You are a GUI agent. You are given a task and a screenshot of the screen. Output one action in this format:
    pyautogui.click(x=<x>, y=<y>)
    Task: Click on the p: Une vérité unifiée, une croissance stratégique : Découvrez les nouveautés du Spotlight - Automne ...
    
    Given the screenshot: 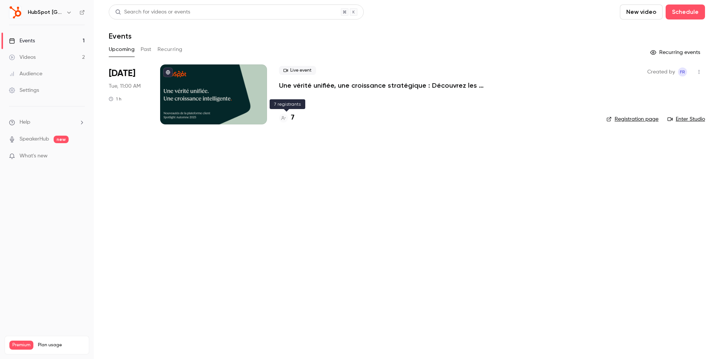 What is the action you would take?
    pyautogui.click(x=391, y=85)
    